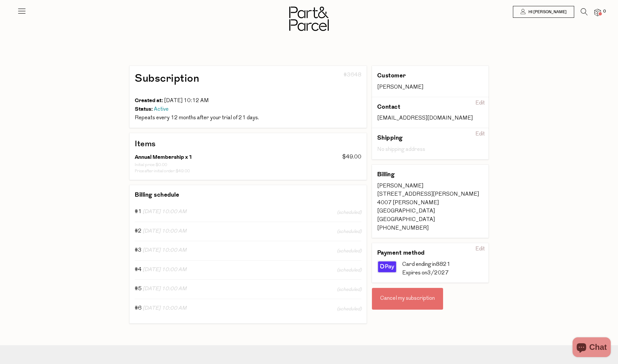 The width and height of the screenshot is (618, 364). I want to click on span: Annual Membership, so click(159, 157).